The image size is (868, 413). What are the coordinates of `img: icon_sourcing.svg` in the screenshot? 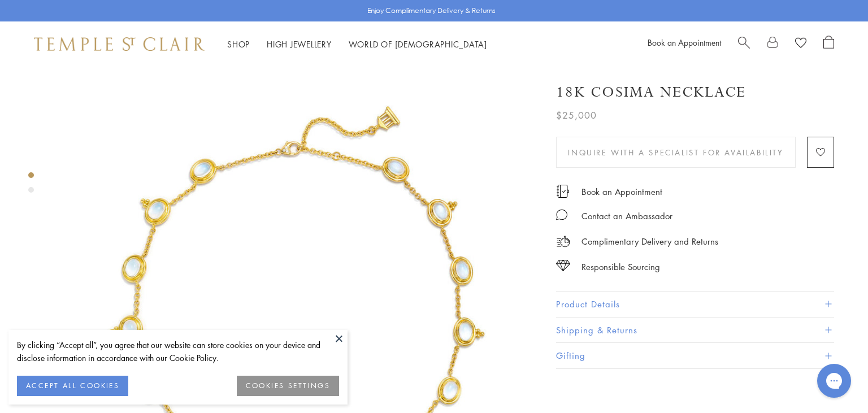 It's located at (563, 265).